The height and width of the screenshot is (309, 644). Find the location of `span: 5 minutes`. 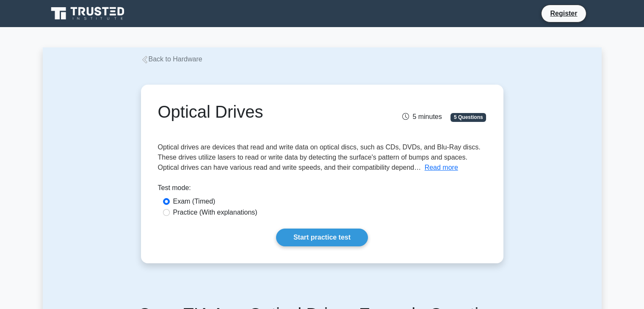

span: 5 minutes is located at coordinates (422, 117).